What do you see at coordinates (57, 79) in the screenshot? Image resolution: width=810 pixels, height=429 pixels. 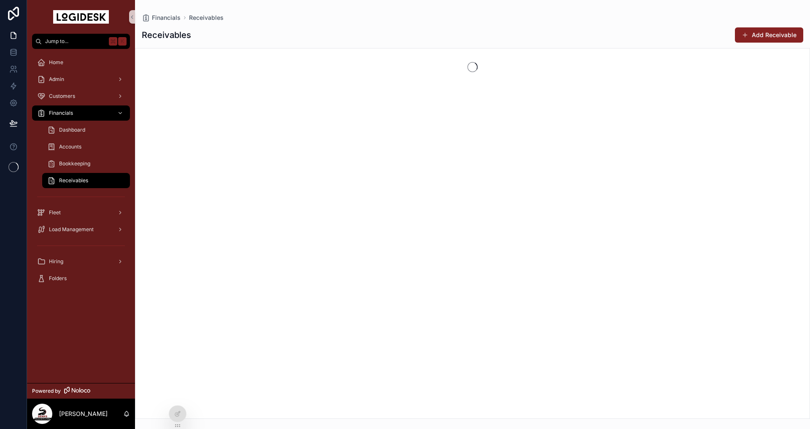 I see `span: Admin` at bounding box center [57, 79].